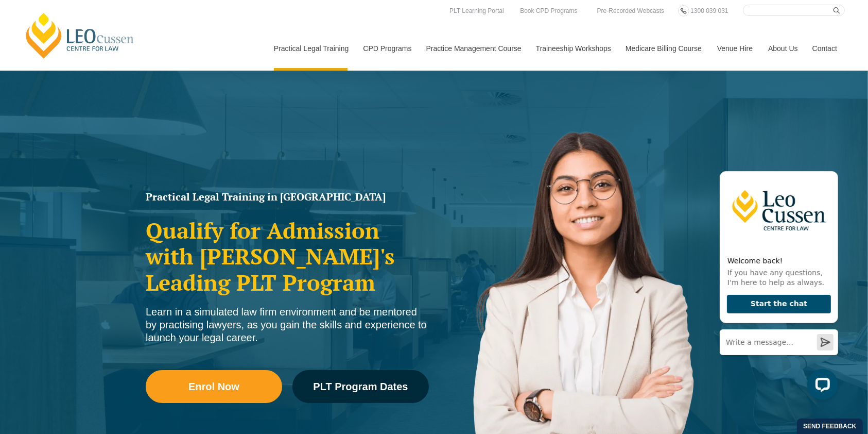  Describe the element at coordinates (360, 387) in the screenshot. I see `span: PLT Program Dates` at that location.